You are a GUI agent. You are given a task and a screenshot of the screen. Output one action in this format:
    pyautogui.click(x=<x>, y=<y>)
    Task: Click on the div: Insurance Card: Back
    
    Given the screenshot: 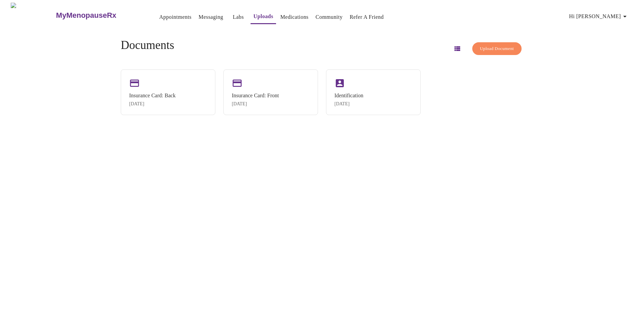 What is the action you would take?
    pyautogui.click(x=152, y=95)
    